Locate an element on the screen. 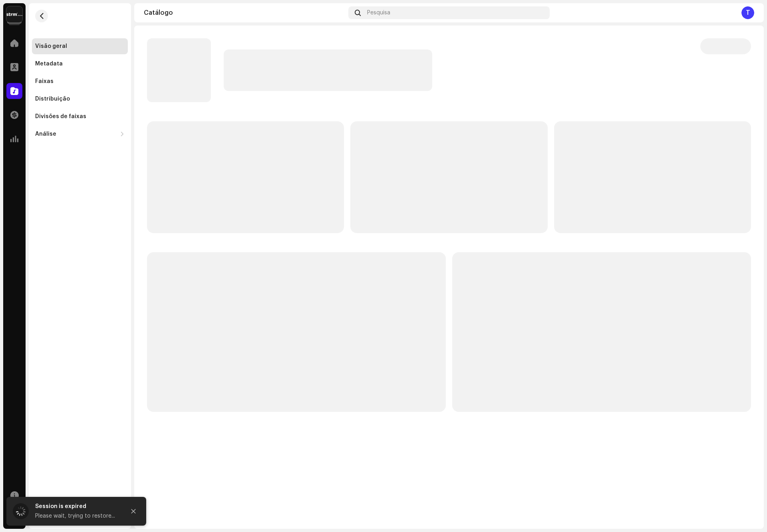  div: Please wait, trying to restore... is located at coordinates (77, 516).